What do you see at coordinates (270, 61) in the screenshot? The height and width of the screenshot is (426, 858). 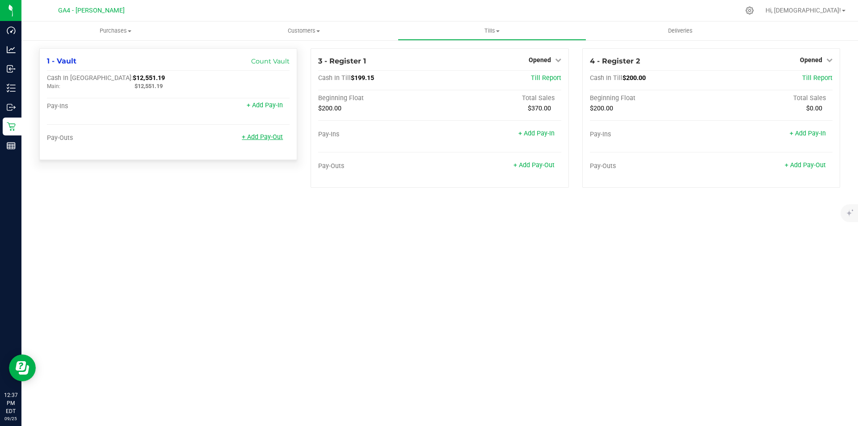 I see `a: Count Vault` at bounding box center [270, 61].